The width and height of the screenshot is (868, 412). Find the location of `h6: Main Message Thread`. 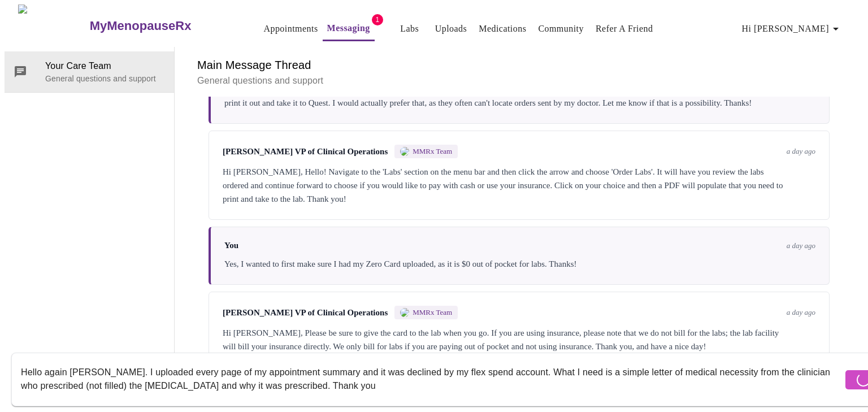

h6: Main Message Thread is located at coordinates (519, 65).